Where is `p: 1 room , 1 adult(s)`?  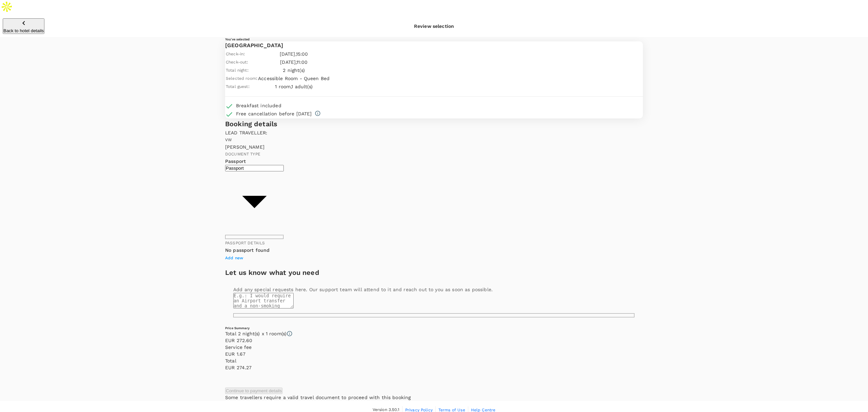 p: 1 room , 1 adult(s) is located at coordinates (294, 86).